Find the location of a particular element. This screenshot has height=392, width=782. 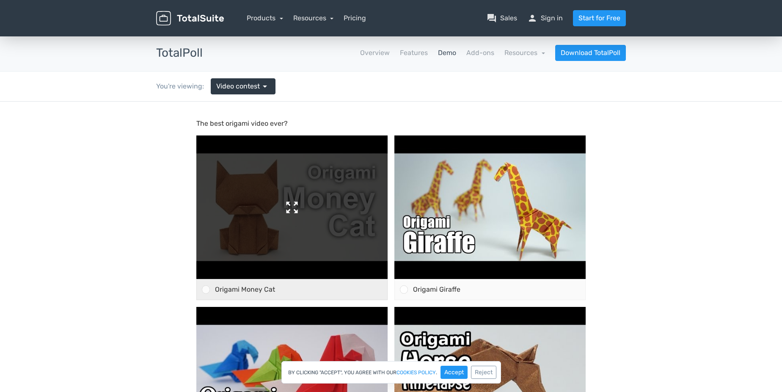

img: TotalSuite for WordPress is located at coordinates (190, 18).